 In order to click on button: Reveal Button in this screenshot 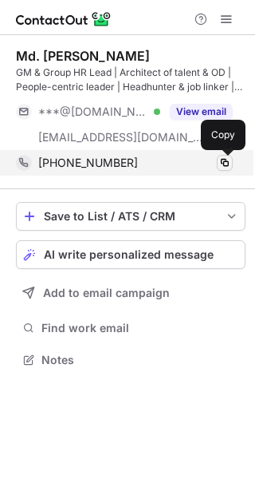, I will do `click(201, 112)`.